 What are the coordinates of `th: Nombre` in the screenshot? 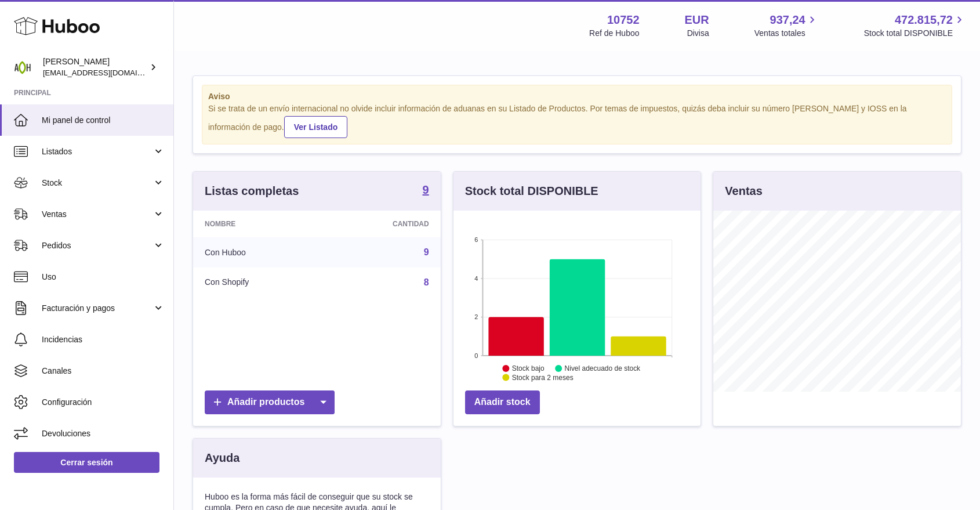 It's located at (259, 224).